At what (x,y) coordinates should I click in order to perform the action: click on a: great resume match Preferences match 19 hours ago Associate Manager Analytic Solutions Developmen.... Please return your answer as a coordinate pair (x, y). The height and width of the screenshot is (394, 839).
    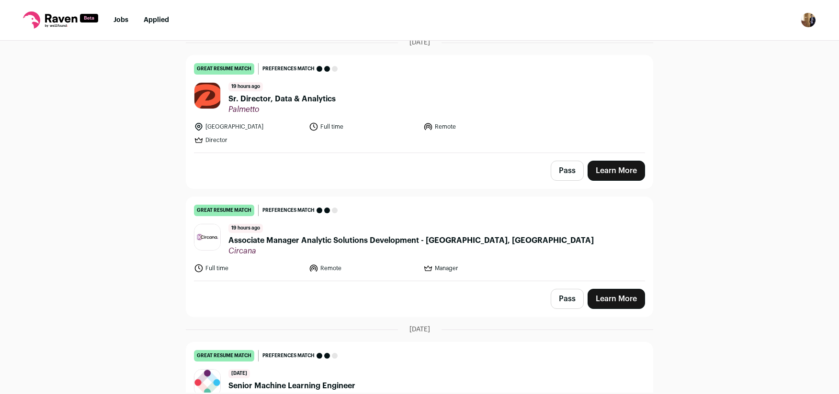
    Looking at the image, I should click on (419, 239).